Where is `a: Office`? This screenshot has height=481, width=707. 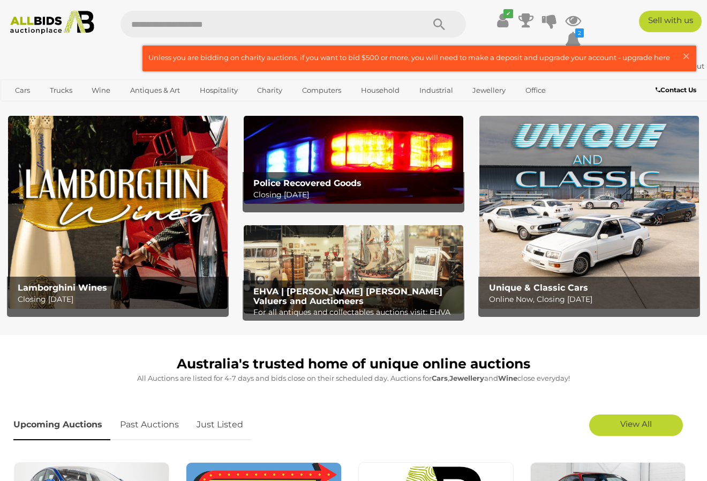
a: Office is located at coordinates (536, 90).